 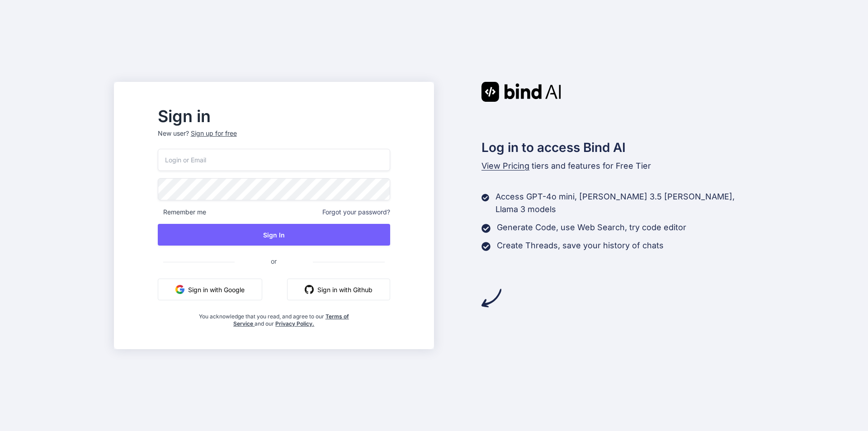 I want to click on img: Bind AI logo, so click(x=521, y=92).